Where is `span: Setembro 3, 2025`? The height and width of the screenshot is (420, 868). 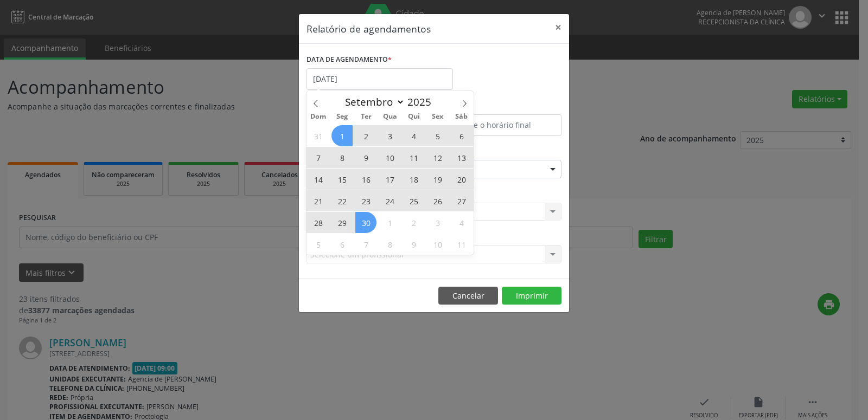
span: Setembro 3, 2025 is located at coordinates (389, 135).